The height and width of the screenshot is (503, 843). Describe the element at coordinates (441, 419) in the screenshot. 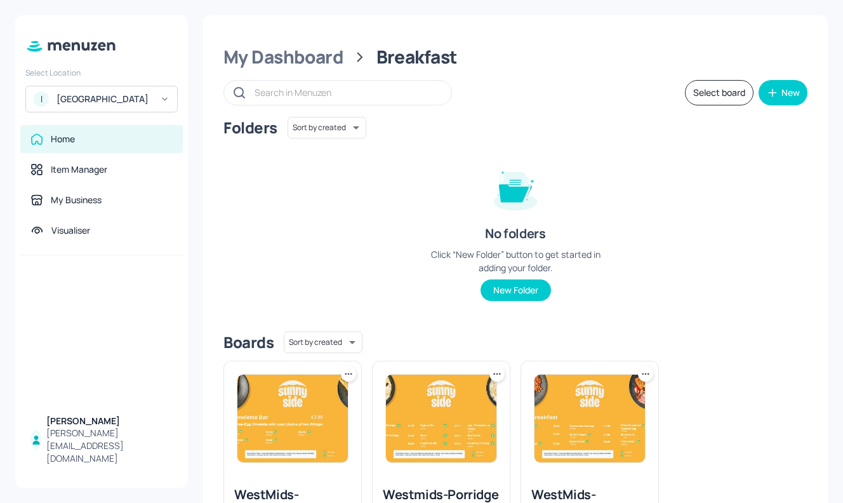

I see `img: 2025-10-08-1759939499714p46kwoact3.jpeg` at that location.